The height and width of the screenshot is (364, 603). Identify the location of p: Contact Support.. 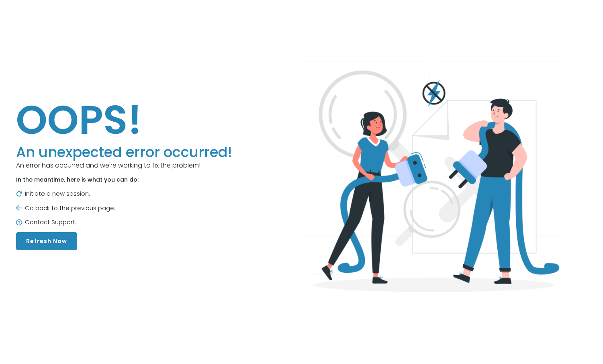
(124, 222).